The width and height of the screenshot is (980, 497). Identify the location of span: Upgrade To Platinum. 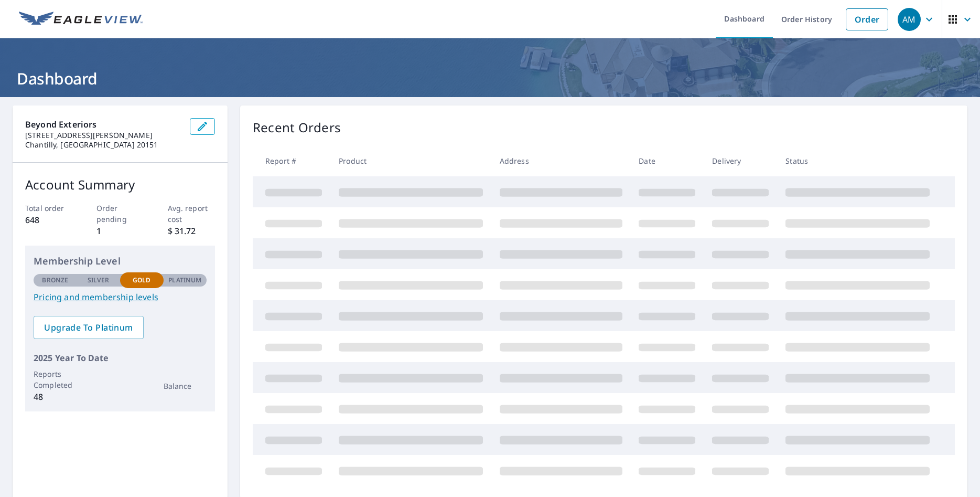
(89, 327).